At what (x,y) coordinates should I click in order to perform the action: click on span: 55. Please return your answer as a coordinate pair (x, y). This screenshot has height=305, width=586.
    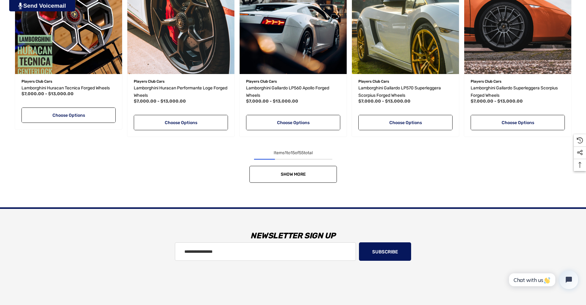
    Looking at the image, I should click on (301, 152).